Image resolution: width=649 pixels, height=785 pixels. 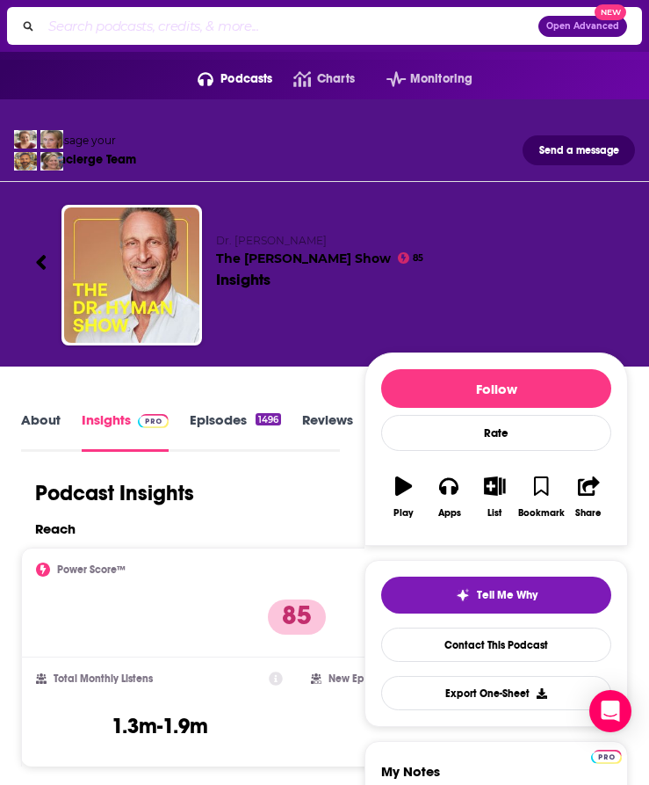 What do you see at coordinates (324, 25) in the screenshot?
I see `div: Search podcasts, credits, & more...` at bounding box center [324, 25].